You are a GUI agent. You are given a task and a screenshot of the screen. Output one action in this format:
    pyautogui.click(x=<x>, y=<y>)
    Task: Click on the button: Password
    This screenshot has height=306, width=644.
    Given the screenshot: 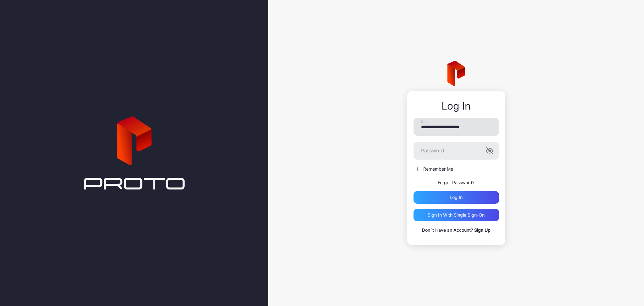 What is the action you would take?
    pyautogui.click(x=490, y=150)
    